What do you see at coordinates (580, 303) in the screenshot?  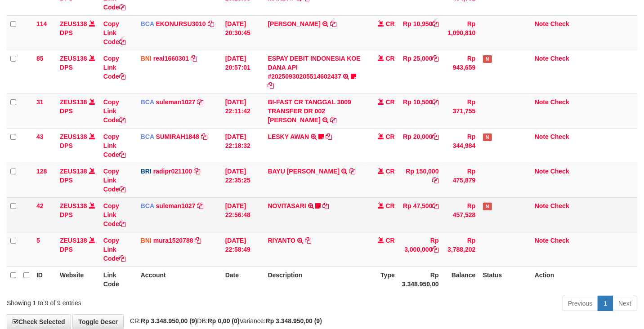 I see `a: Previous` at bounding box center [580, 303].